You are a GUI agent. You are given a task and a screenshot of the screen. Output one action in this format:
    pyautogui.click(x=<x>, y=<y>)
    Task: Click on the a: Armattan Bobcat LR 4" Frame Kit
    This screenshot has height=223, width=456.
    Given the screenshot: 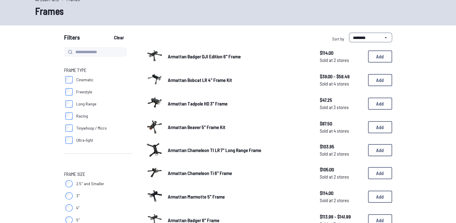 What is the action you would take?
    pyautogui.click(x=239, y=80)
    